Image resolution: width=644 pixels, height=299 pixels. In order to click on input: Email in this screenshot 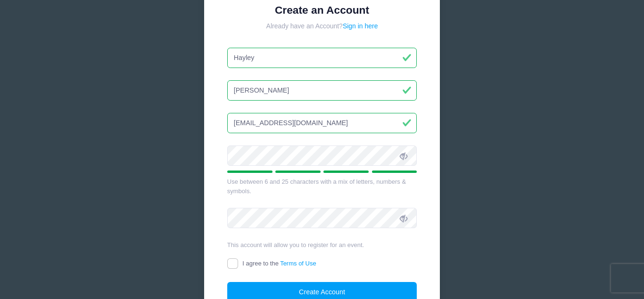, I will do `click(322, 123)`.